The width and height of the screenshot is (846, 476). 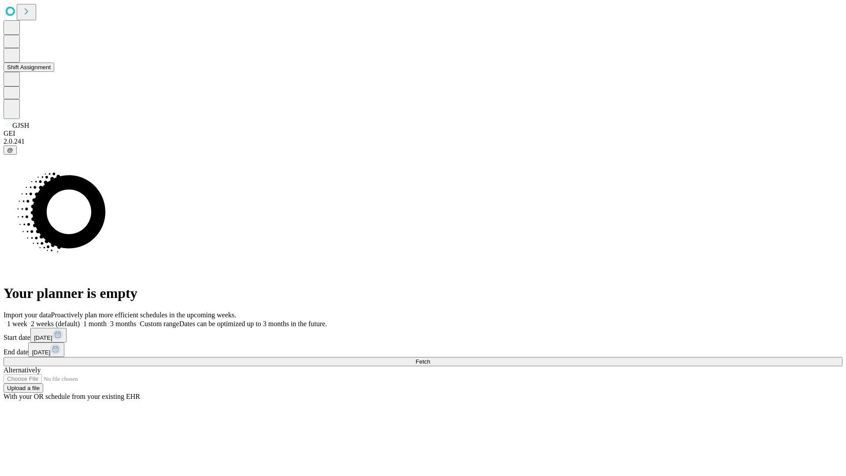 I want to click on span: Fetch, so click(x=422, y=361).